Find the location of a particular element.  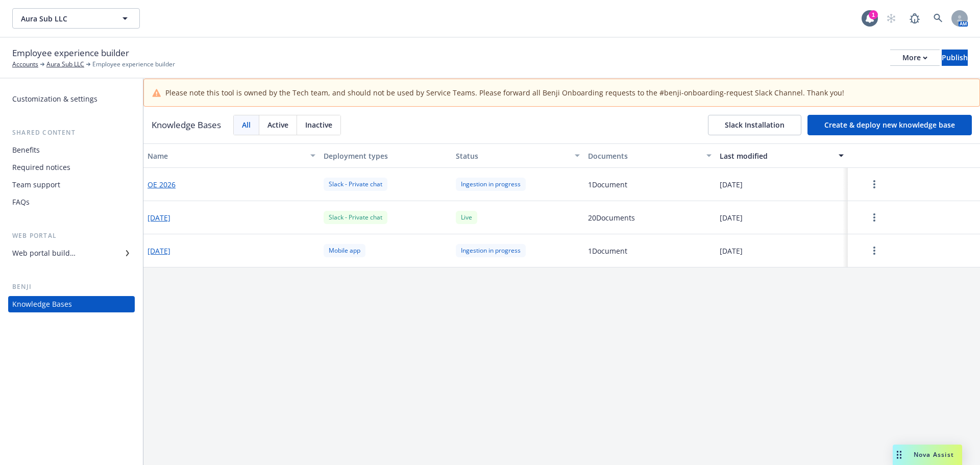

a: Accounts is located at coordinates (25, 64).